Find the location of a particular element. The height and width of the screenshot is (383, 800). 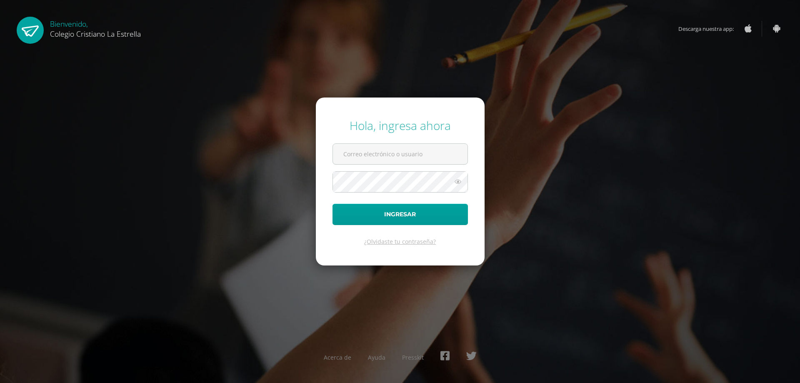

input: Correo electrónico o usuario is located at coordinates (400, 154).